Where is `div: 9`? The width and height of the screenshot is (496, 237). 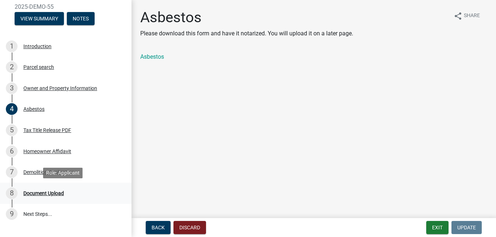 div: 9 is located at coordinates (12, 214).